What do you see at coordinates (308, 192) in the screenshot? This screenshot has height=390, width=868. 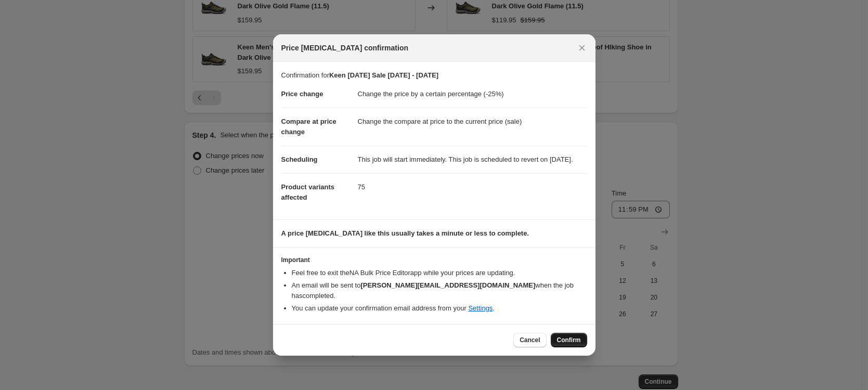 I see `span: Product variants affected` at bounding box center [308, 192].